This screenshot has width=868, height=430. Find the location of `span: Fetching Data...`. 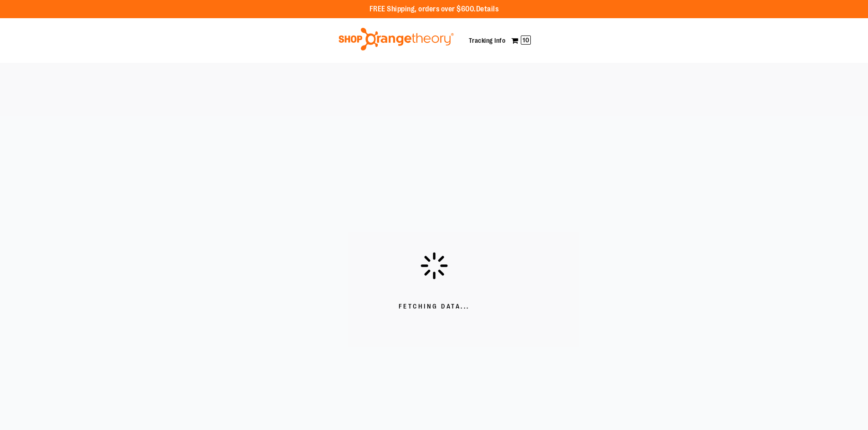

span: Fetching Data... is located at coordinates (434, 307).